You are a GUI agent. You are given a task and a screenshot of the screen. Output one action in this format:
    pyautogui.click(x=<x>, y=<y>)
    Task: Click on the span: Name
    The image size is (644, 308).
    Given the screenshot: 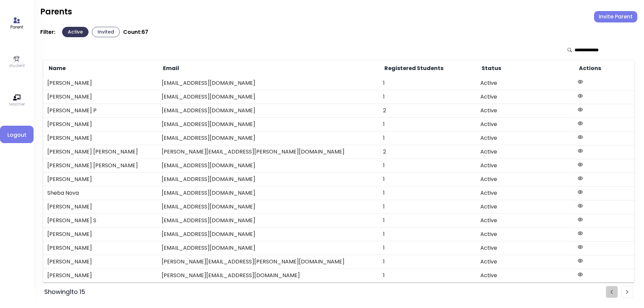 What is the action you would take?
    pyautogui.click(x=56, y=68)
    